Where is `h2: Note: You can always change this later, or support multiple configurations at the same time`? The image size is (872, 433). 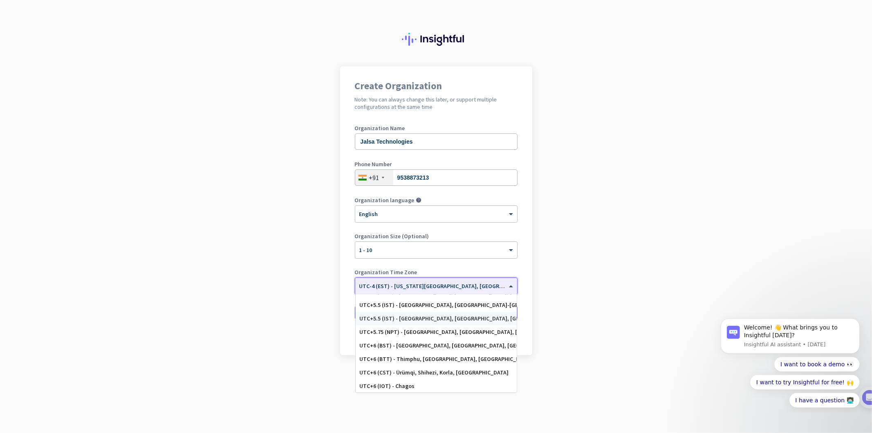
h2: Note: You can always change this later, or support multiple configurations at the same time is located at coordinates (436, 103).